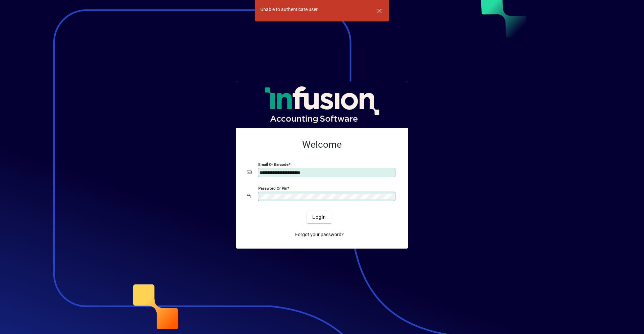  I want to click on button: Login, so click(319, 217).